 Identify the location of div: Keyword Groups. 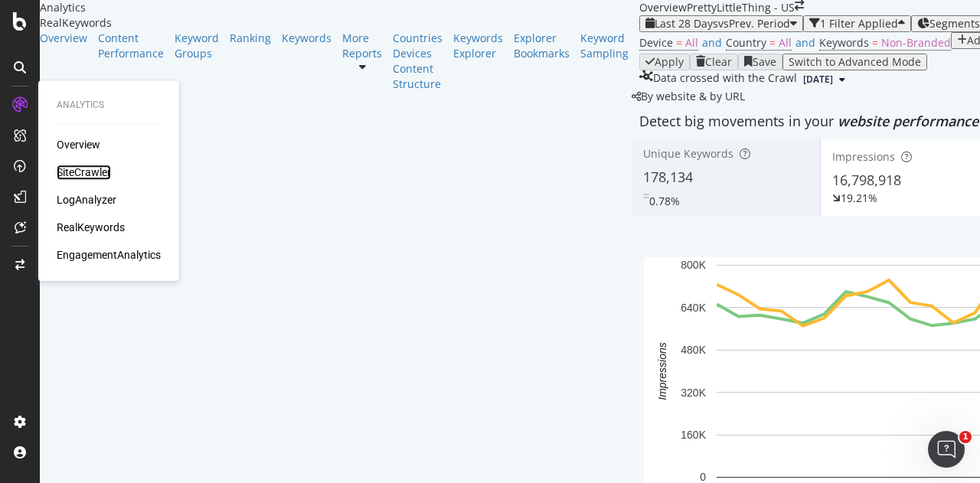
(197, 46).